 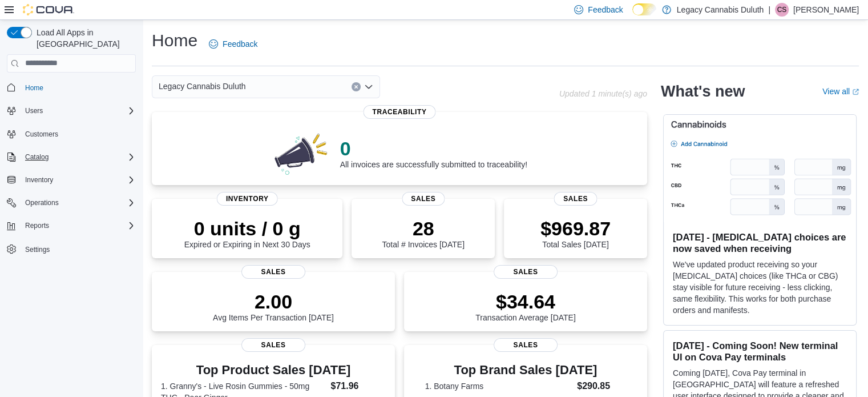 What do you see at coordinates (526, 302) in the screenshot?
I see `p: $34.64` at bounding box center [526, 302].